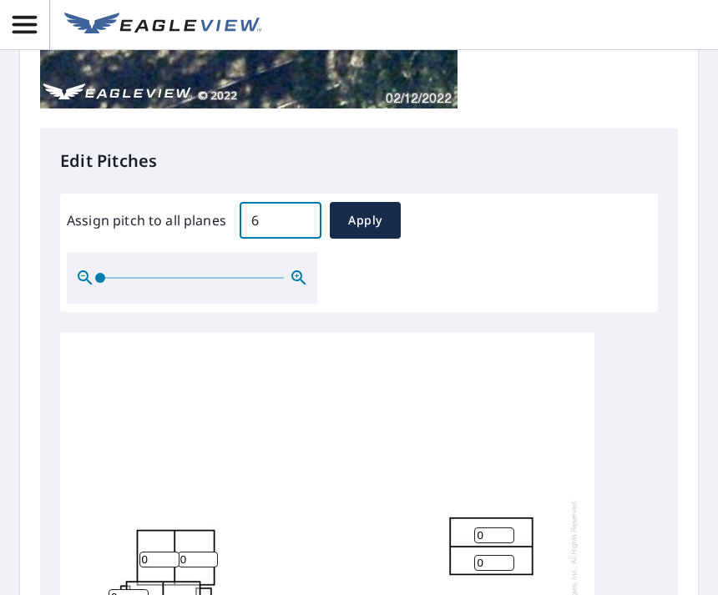  Describe the element at coordinates (359, 161) in the screenshot. I see `p: Edit Pitches` at that location.